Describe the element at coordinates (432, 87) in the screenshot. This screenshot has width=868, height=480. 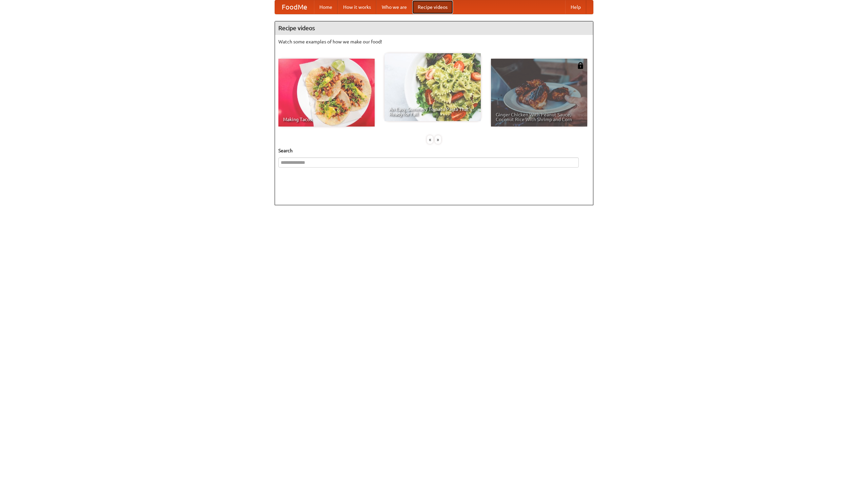
I see `a: An Easy, Summery Tomato Pasta That's Ready for Fall` at that location.